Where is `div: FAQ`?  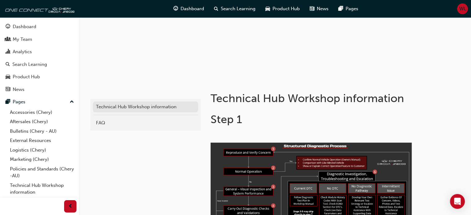 div: FAQ is located at coordinates (145, 123).